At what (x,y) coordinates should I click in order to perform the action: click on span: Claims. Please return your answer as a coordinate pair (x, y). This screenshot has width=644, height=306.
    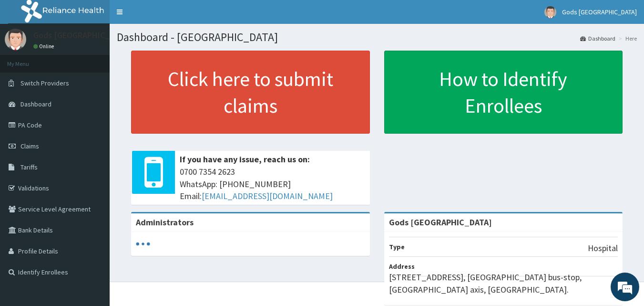
    Looking at the image, I should click on (30, 146).